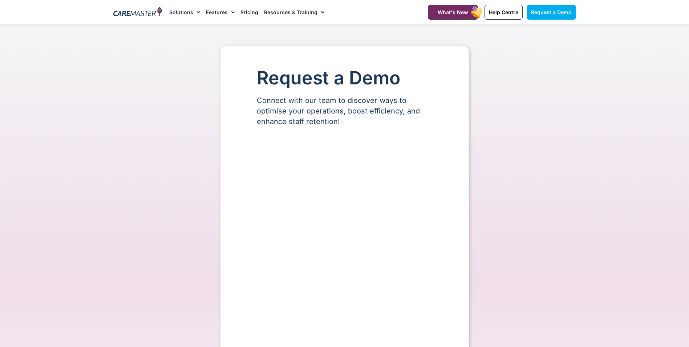 The image size is (689, 347). Describe the element at coordinates (345, 111) in the screenshot. I see `p: Connect with our team to discover ways to optimise your operations, boost efficiency, and enhance...` at that location.